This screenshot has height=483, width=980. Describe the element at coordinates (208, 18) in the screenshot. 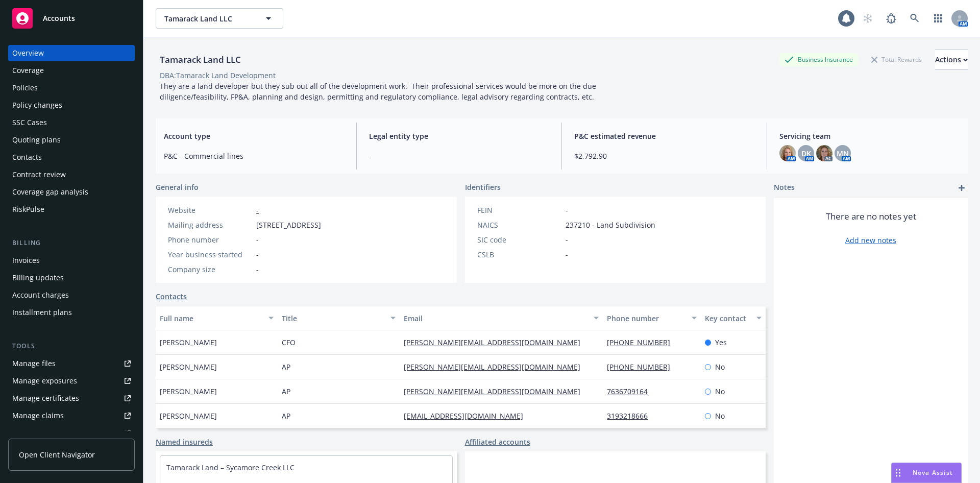

I see `span: Tamarack Land LLC` at that location.